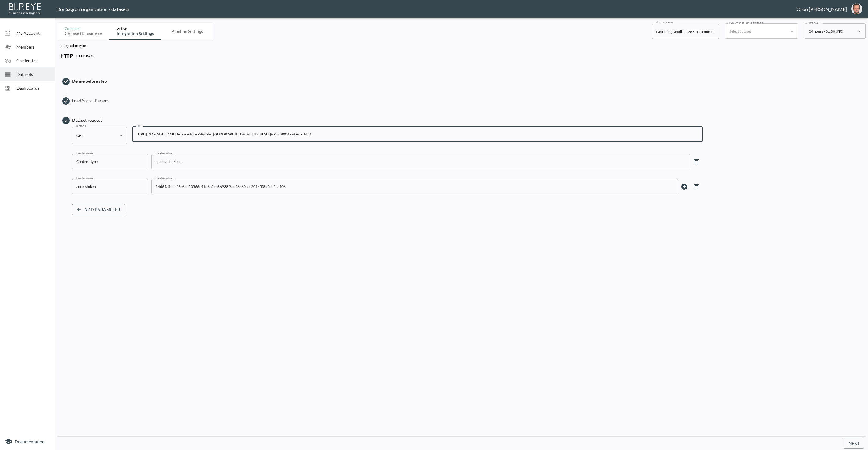 Image resolution: width=868 pixels, height=450 pixels. Describe the element at coordinates (187, 32) in the screenshot. I see `div: Pipeline settings` at that location.